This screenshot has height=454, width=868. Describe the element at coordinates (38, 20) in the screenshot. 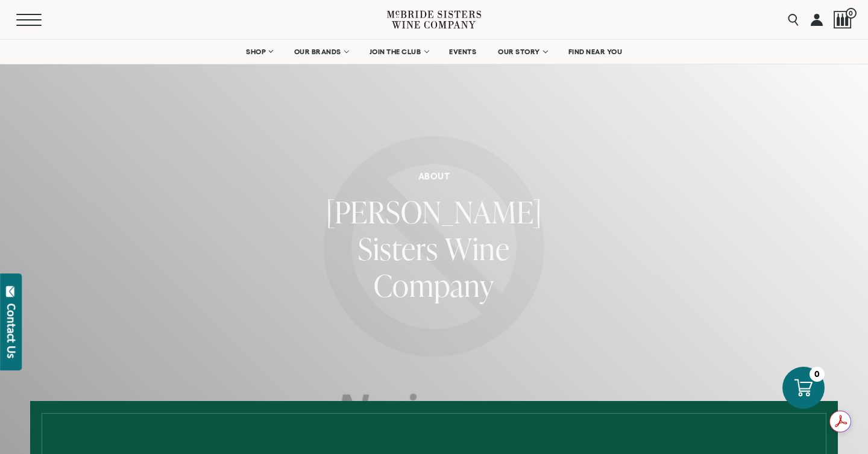

I see `button: Mobile Menu Trigger` at that location.